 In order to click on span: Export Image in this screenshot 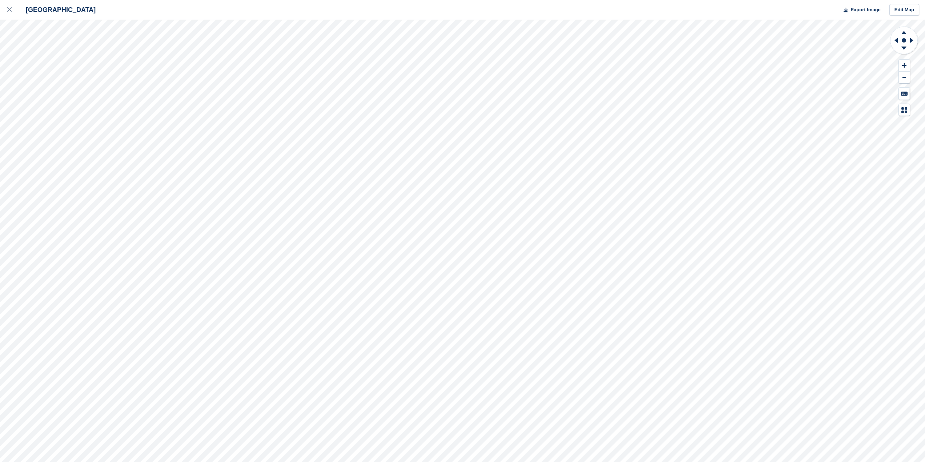, I will do `click(865, 10)`.